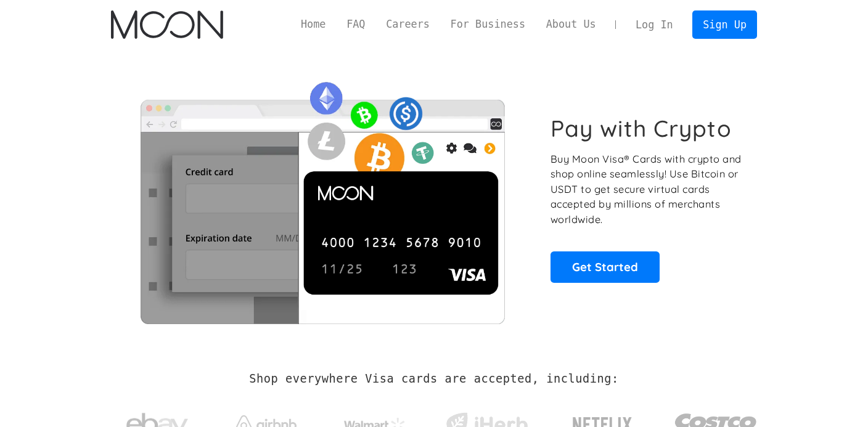 The height and width of the screenshot is (427, 868). I want to click on a: home, so click(167, 25).